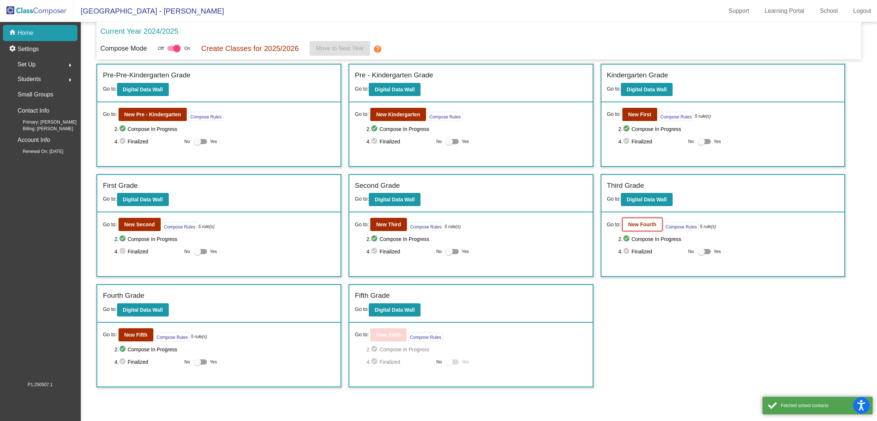  Describe the element at coordinates (13, 49) in the screenshot. I see `mat-icon: settings` at that location.